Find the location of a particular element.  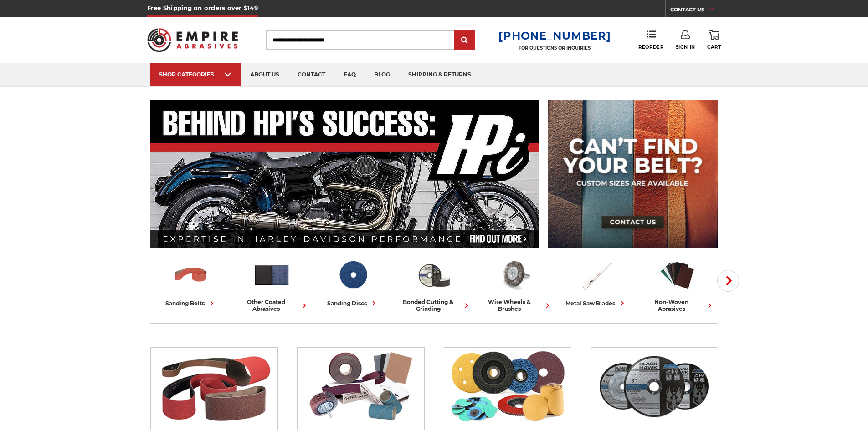

a: sanding discs is located at coordinates (353, 282).